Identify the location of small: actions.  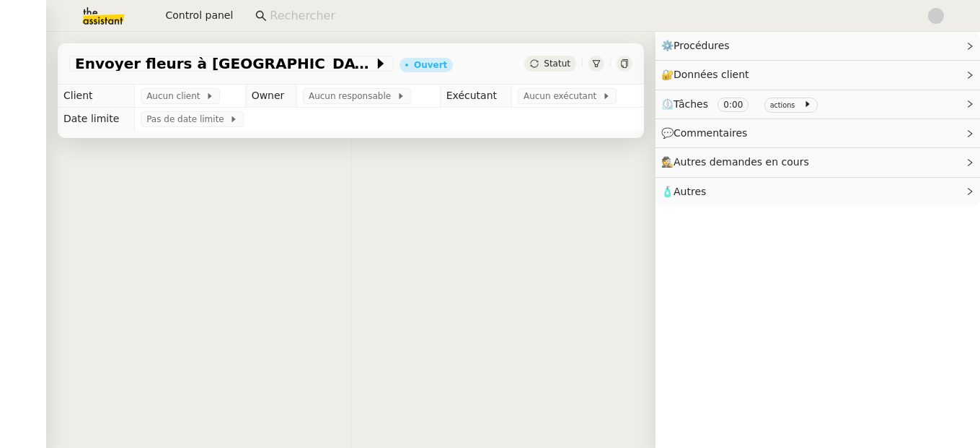
(783, 105).